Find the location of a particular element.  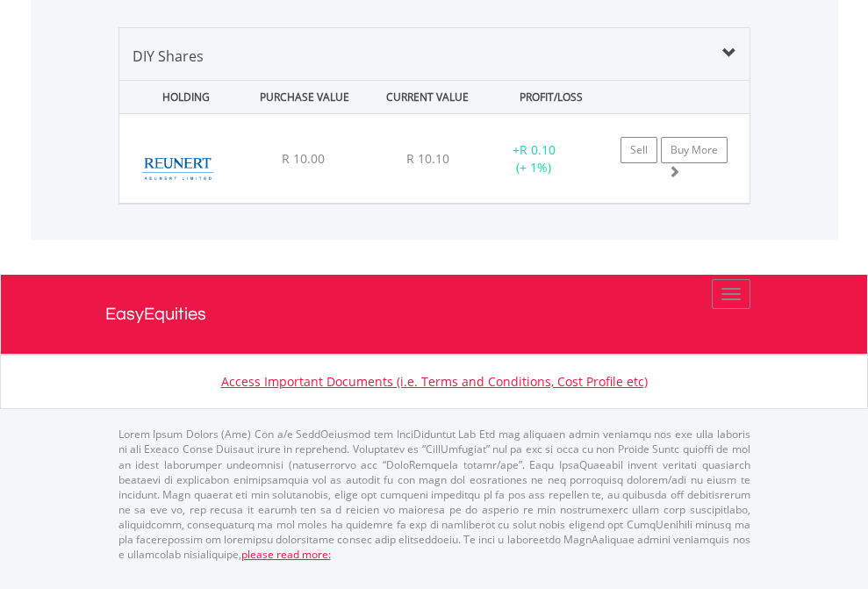

a: Buy More is located at coordinates (695, 151).